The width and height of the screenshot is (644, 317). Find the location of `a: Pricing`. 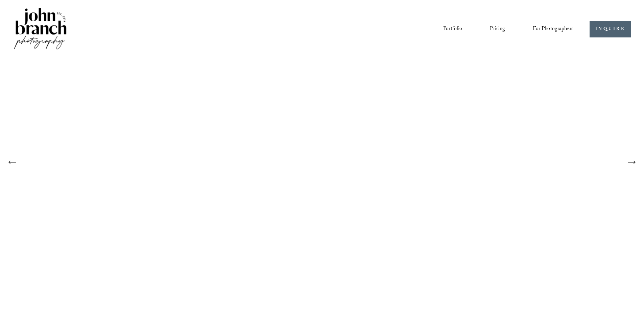

a: Pricing is located at coordinates (497, 29).